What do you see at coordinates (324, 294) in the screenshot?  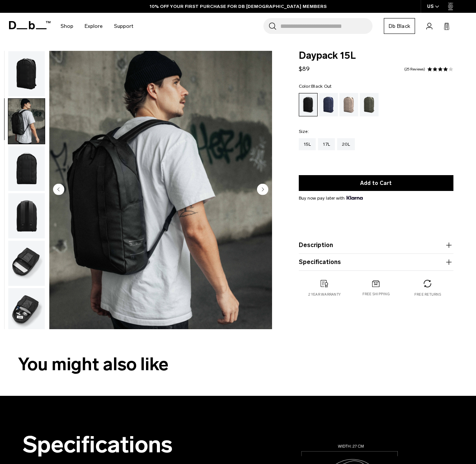 I see `p: 2 year warranty` at bounding box center [324, 294].